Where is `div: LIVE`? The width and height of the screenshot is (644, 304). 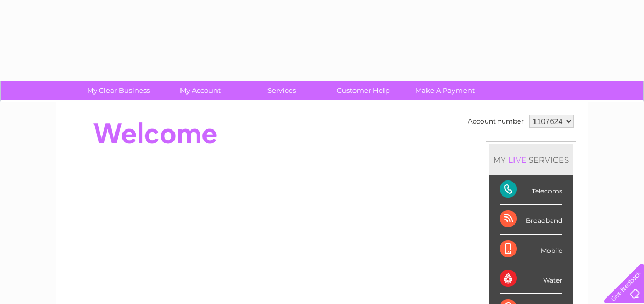
div: LIVE is located at coordinates (517, 159).